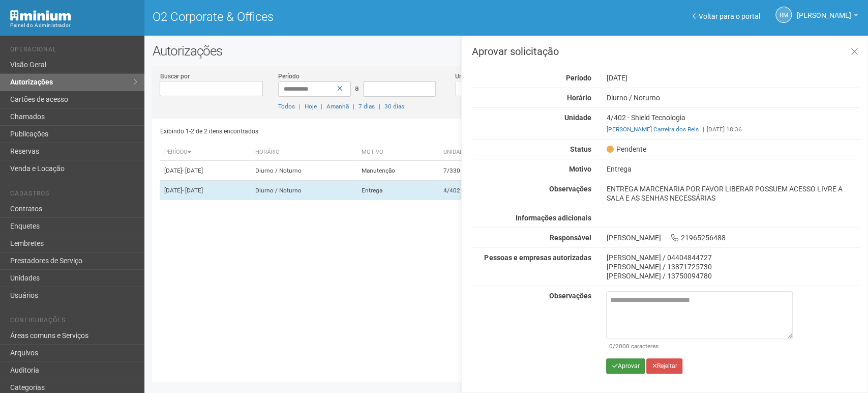 Image resolution: width=868 pixels, height=393 pixels. What do you see at coordinates (700, 346) in the screenshot?
I see `div: /2000 caracteres` at bounding box center [700, 346].